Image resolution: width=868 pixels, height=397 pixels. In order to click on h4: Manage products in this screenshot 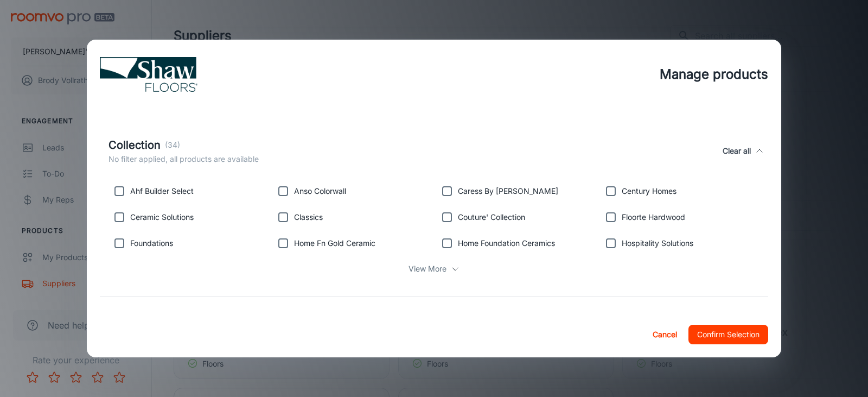, I will do `click(714, 75)`.